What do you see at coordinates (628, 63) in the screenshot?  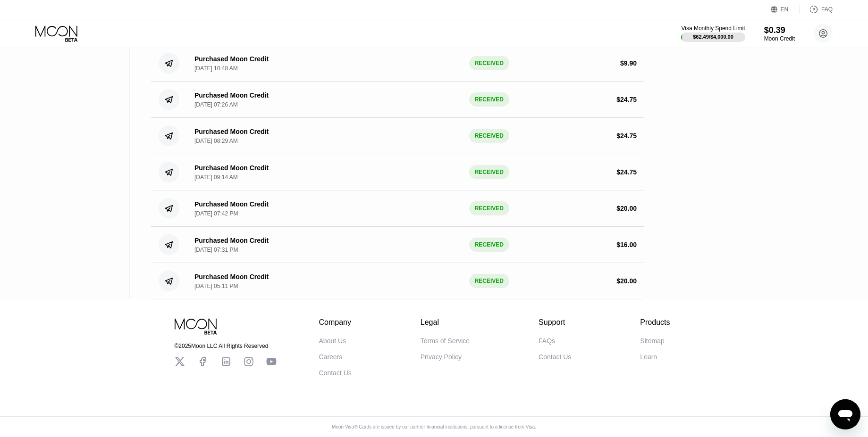 I see `div: $ 9.90` at bounding box center [628, 63].